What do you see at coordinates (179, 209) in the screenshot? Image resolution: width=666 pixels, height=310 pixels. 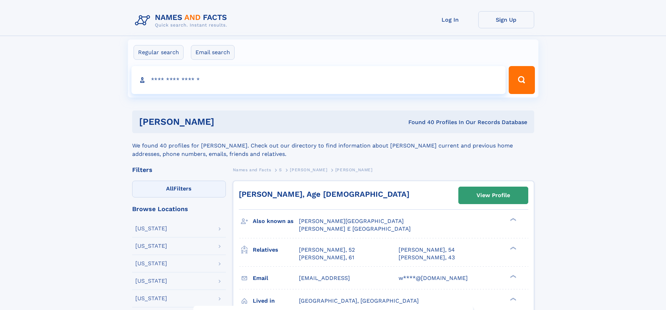 I see `div: Browse Locations` at bounding box center [179, 209].